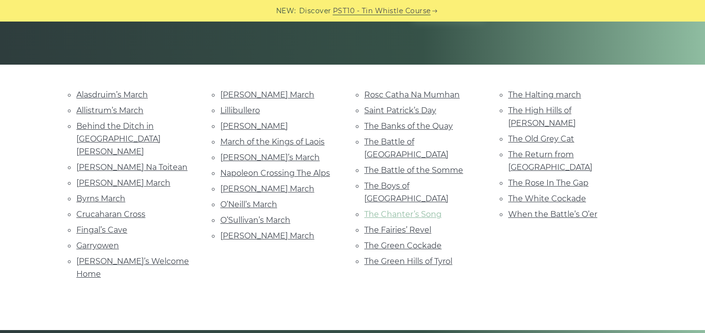  I want to click on a: Rosc Catha Na Mumhan, so click(412, 95).